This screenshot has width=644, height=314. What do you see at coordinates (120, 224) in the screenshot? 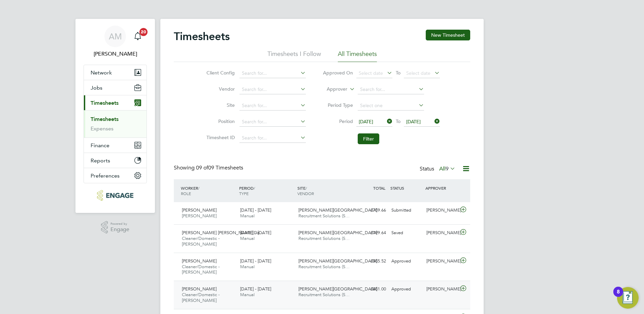
I see `span: Powered by` at bounding box center [120, 224].